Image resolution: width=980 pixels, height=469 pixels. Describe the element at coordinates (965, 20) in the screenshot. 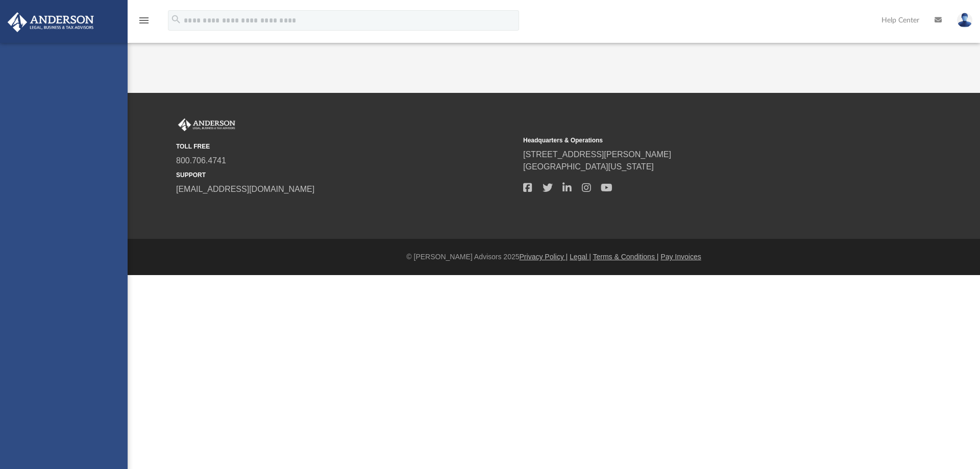

I see `img: User Pic` at that location.